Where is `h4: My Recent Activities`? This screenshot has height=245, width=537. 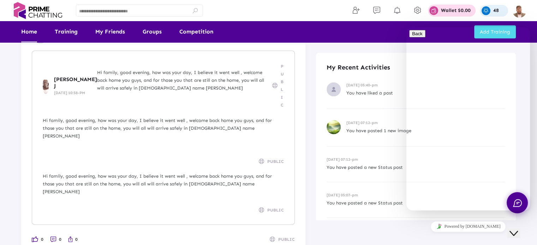 h4: My Recent Activities is located at coordinates (416, 67).